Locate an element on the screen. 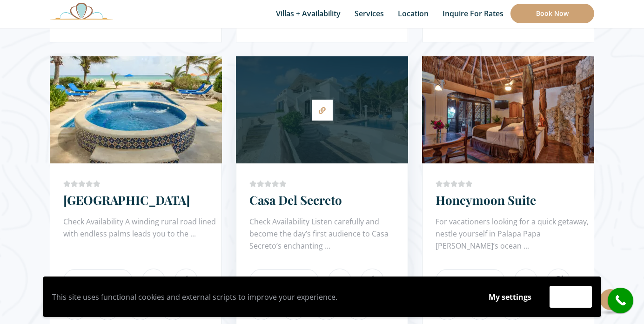 Image resolution: width=644 pixels, height=324 pixels. i: call is located at coordinates (621, 301).